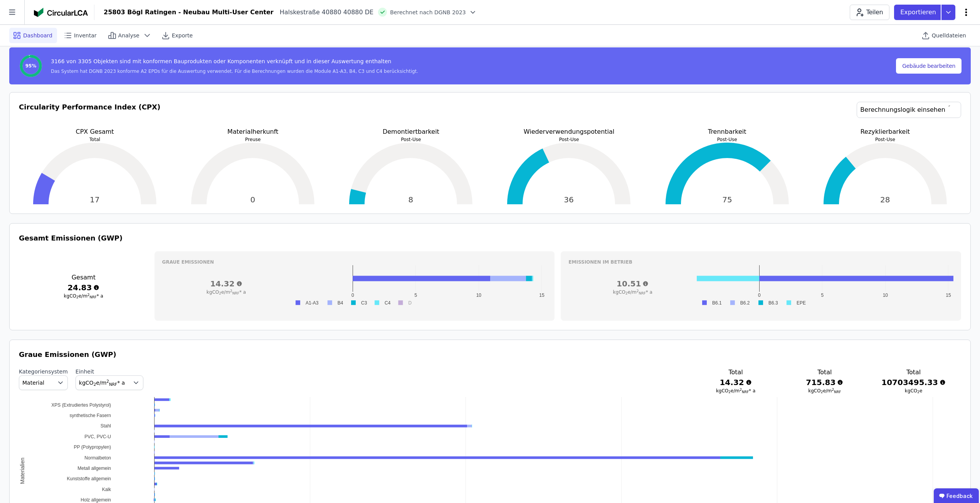 This screenshot has height=503, width=980. Describe the element at coordinates (490, 238) in the screenshot. I see `h3: Gesamt Emissionen (GWP)` at that location.